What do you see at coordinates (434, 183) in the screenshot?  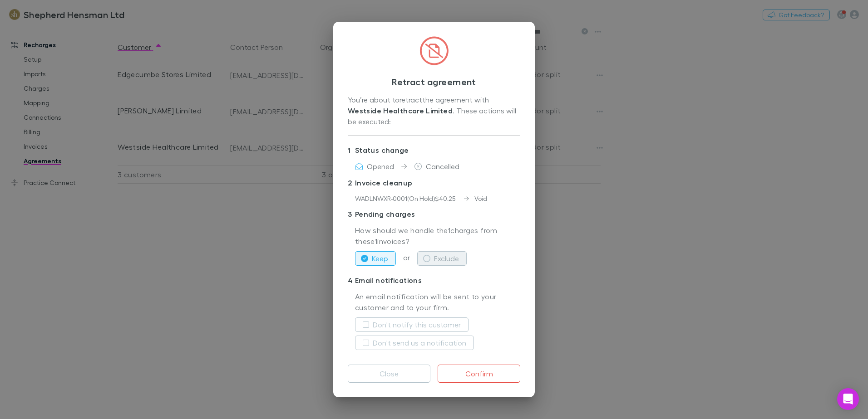 I see `p: Invoice cleanup` at bounding box center [434, 183].